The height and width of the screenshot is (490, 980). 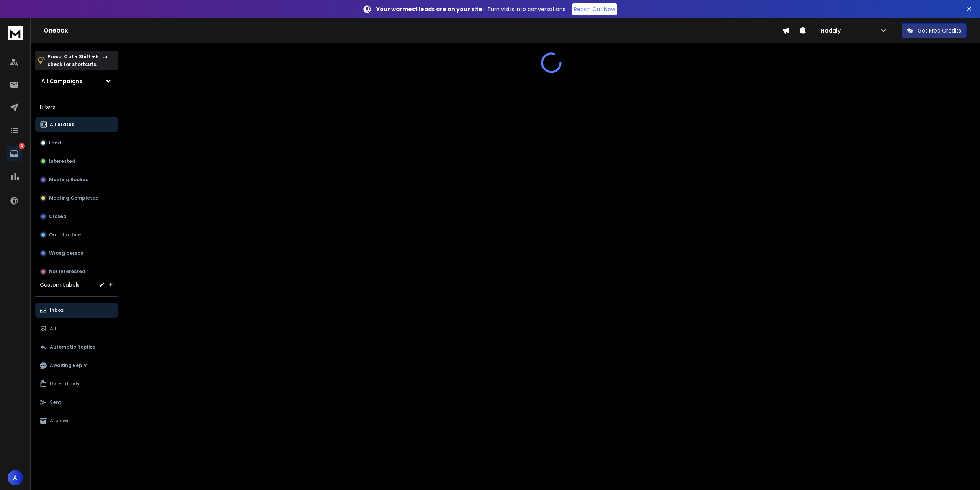 What do you see at coordinates (76, 402) in the screenshot?
I see `button: Sent` at bounding box center [76, 402].